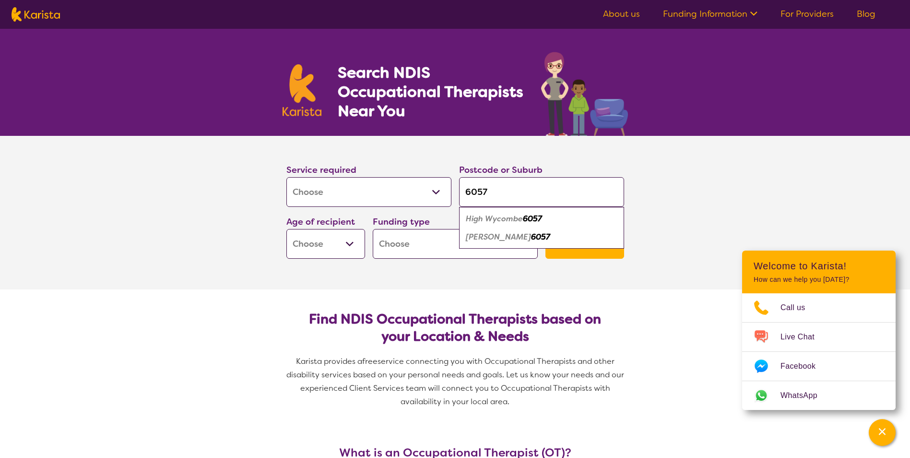 The width and height of the screenshot is (910, 458). I want to click on button: Channel Menu, so click(882, 432).